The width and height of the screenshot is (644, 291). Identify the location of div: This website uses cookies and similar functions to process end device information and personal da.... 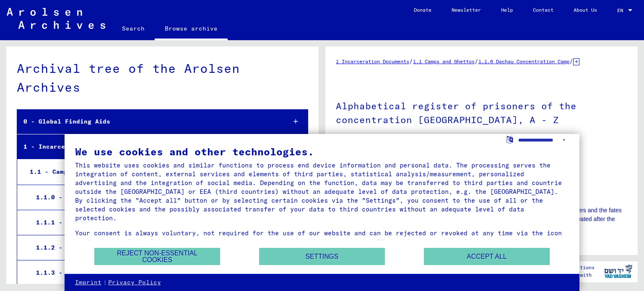
(322, 191).